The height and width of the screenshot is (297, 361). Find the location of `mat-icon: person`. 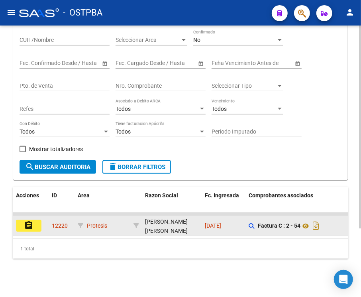

mat-icon: person is located at coordinates (350, 12).